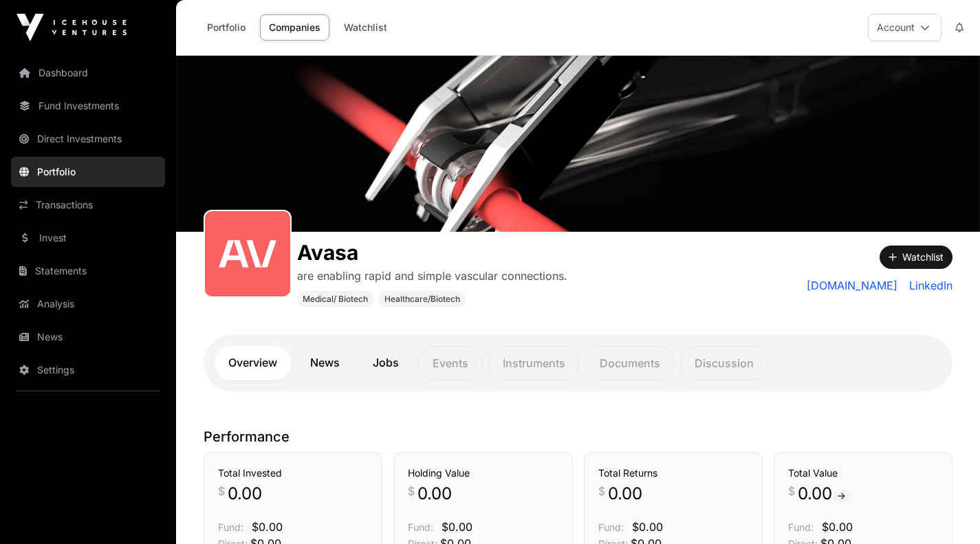 The width and height of the screenshot is (980, 544). I want to click on p: are enabling rapid and simple vascular connections., so click(432, 275).